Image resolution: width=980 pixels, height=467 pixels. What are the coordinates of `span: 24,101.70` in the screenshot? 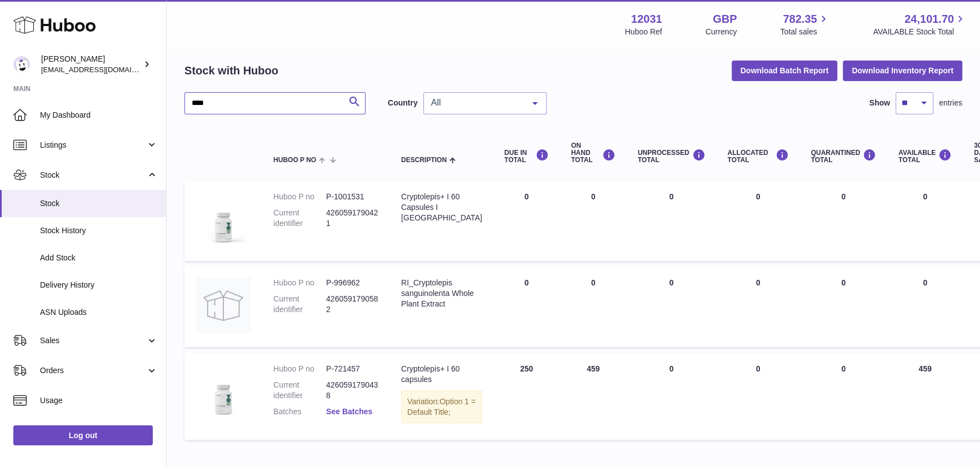 It's located at (929, 19).